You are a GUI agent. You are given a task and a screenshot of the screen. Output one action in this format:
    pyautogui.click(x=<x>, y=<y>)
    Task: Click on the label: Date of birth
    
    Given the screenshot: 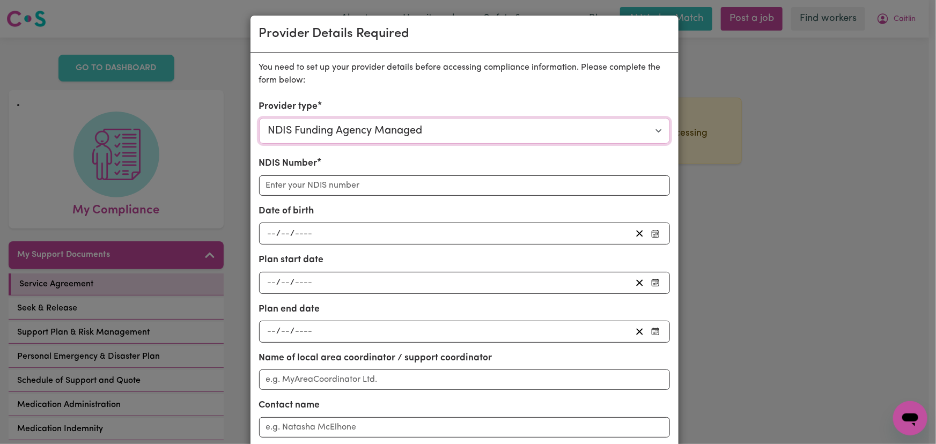 What is the action you would take?
    pyautogui.click(x=286, y=211)
    